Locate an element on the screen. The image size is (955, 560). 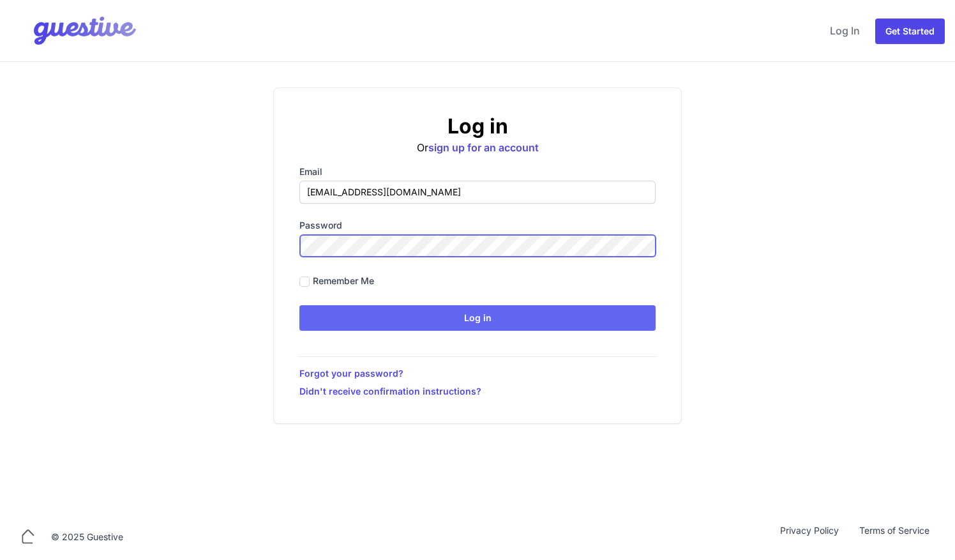
a: sign up for an account is located at coordinates (484, 147).